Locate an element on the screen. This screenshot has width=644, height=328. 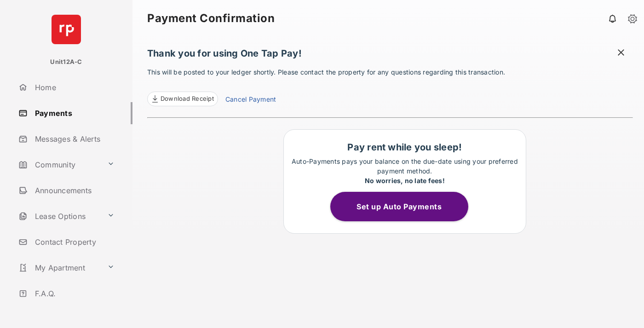
strong: Payment Confirmation is located at coordinates (210, 18).